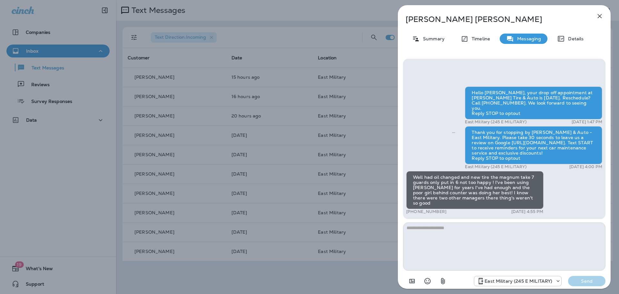  What do you see at coordinates (453, 132) in the screenshot?
I see `span: Sent` at bounding box center [453, 132].